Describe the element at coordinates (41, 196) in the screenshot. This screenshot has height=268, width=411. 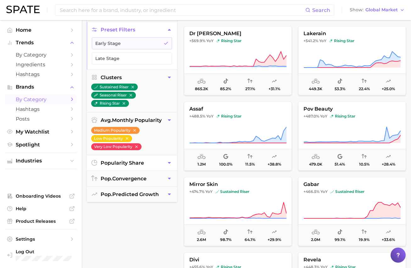
I see `a: Onboarding Videos` at that location.